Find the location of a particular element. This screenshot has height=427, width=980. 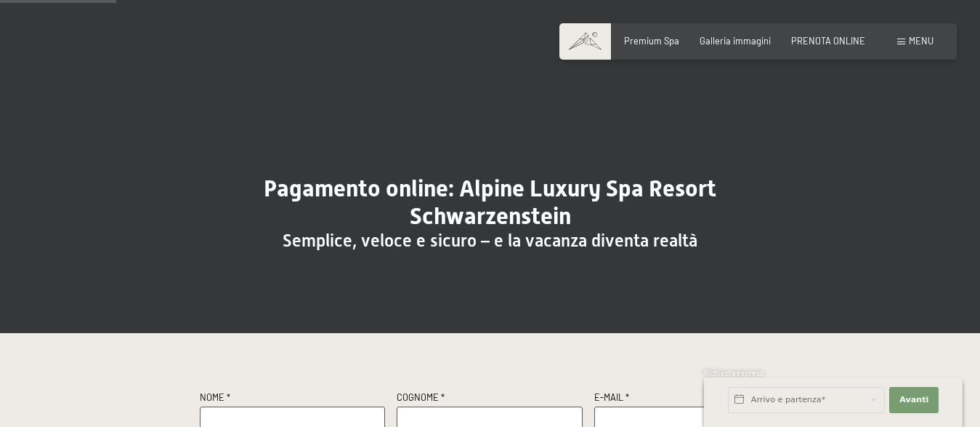

span: Richiesta express is located at coordinates (734, 373).